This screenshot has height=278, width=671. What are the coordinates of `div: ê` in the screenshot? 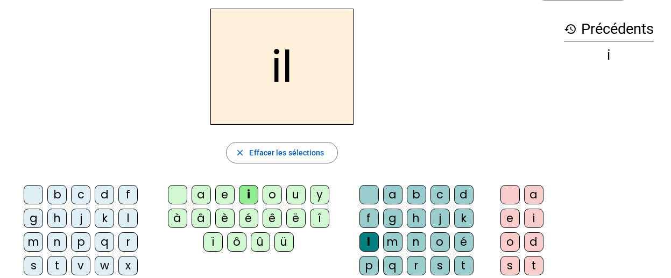 It's located at (272, 218).